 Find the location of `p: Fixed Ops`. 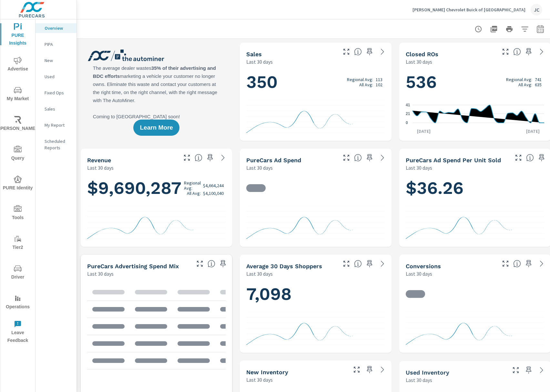

p: Fixed Ops is located at coordinates (58, 92).